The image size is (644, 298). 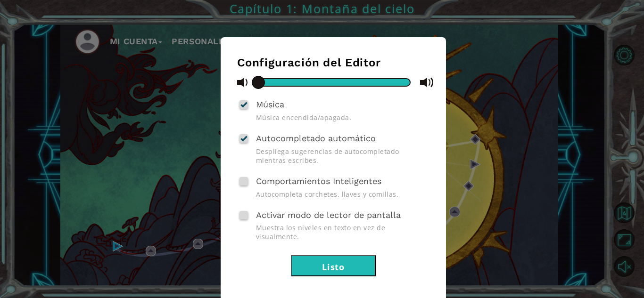 What do you see at coordinates (319, 181) in the screenshot?
I see `span: Comportamientos Inteligentes` at bounding box center [319, 181].